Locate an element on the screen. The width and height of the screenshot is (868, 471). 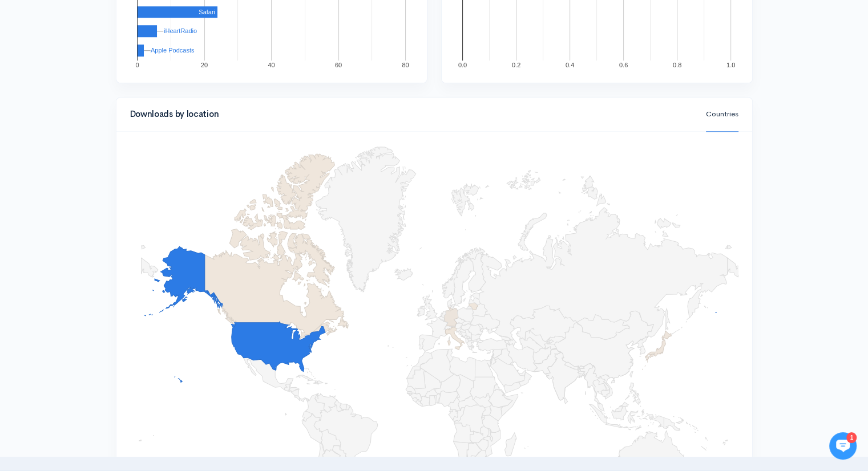
h1: Hi 👋 is located at coordinates (114, 64).